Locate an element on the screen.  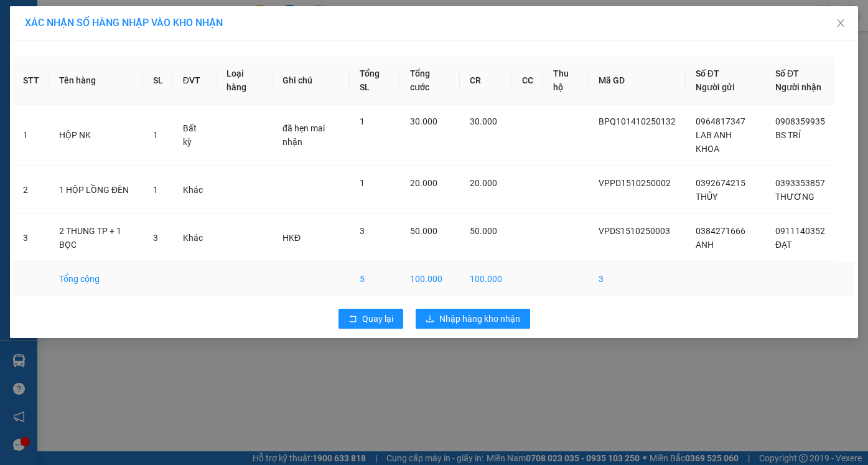
span: THỦY is located at coordinates (707, 196).